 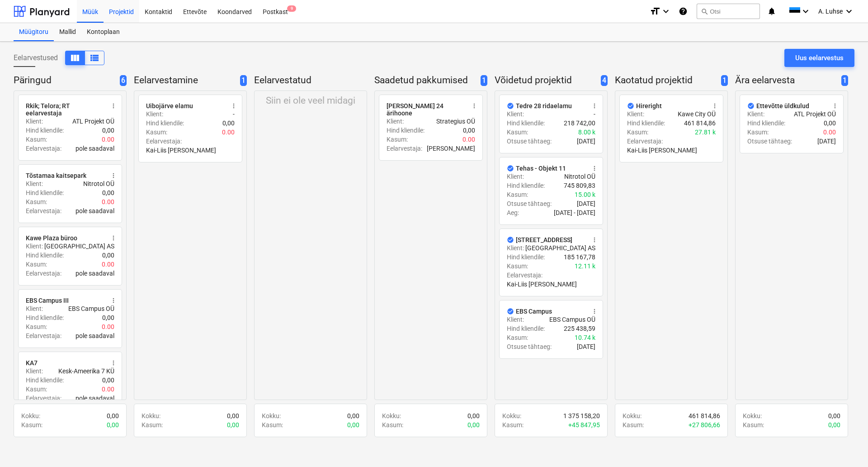 What do you see at coordinates (169, 106) in the screenshot?
I see `div: Uibojärve elamu` at bounding box center [169, 106].